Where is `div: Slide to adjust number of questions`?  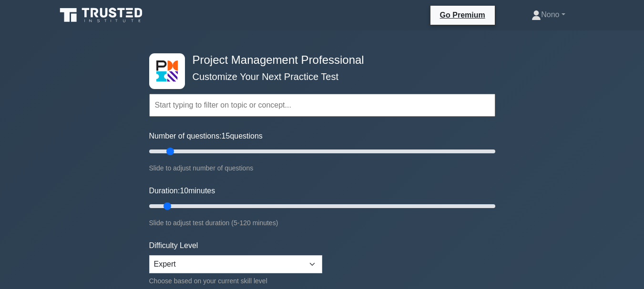 div: Slide to adjust number of questions is located at coordinates (322, 168).